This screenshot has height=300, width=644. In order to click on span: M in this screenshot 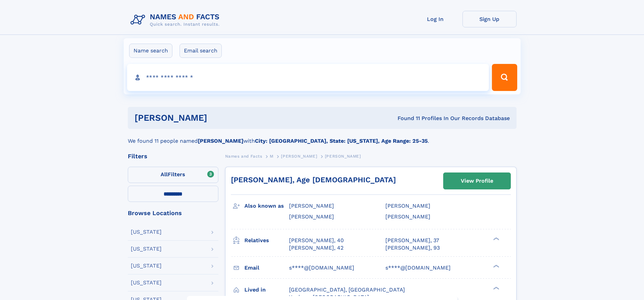, I will do `click(271, 156)`.